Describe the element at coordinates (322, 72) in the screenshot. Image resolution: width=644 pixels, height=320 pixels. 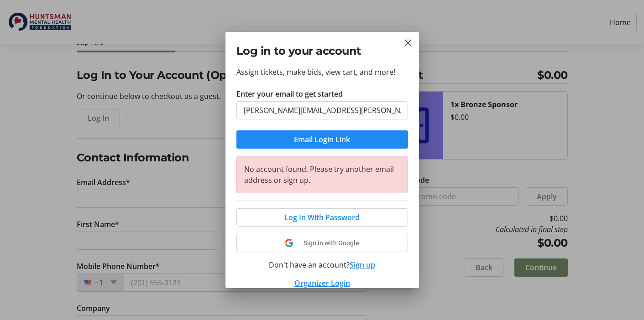
I see `p: Assign tickets, make bids, view cart, and more!` at that location.